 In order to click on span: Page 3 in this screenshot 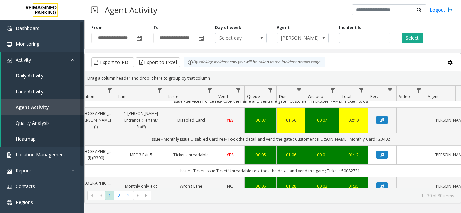, I will do `click(128, 196)`.